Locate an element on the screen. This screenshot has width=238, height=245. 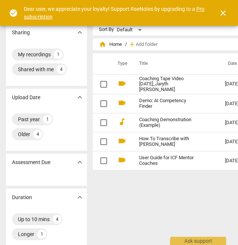
div: My recordings is located at coordinates (34, 54).